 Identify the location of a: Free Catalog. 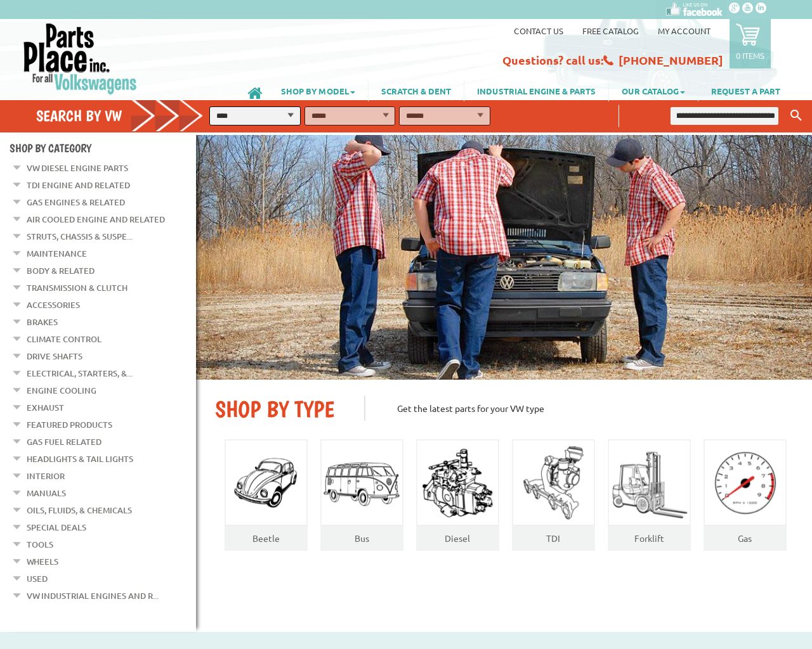
(610, 31).